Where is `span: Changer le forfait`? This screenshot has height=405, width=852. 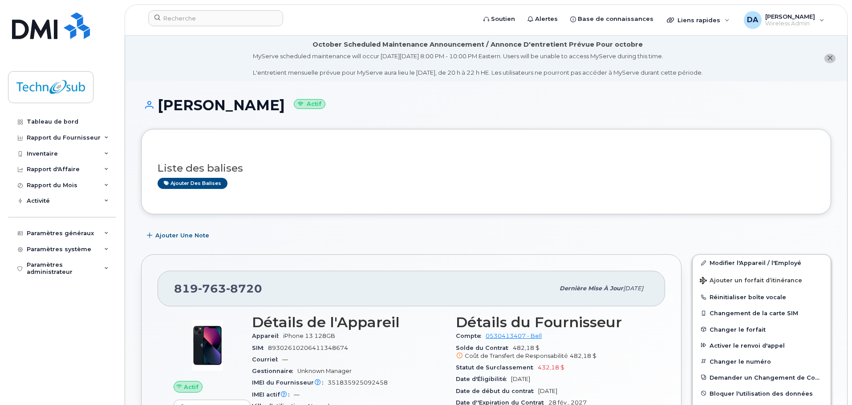 span: Changer le forfait is located at coordinates (737, 329).